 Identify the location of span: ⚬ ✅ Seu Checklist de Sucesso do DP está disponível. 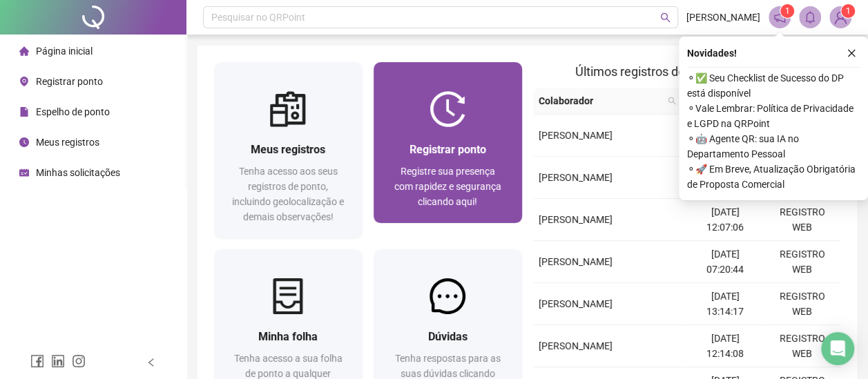
(773, 85).